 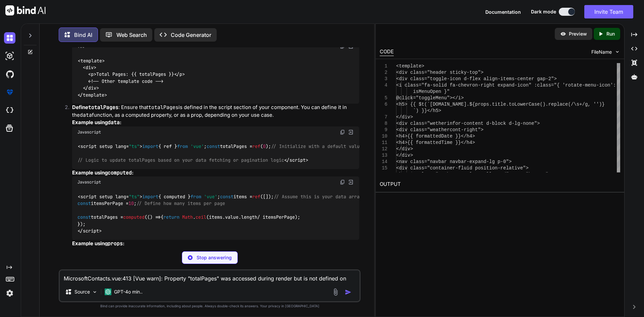 I want to click on p: GPT-4o min.., so click(x=128, y=292).